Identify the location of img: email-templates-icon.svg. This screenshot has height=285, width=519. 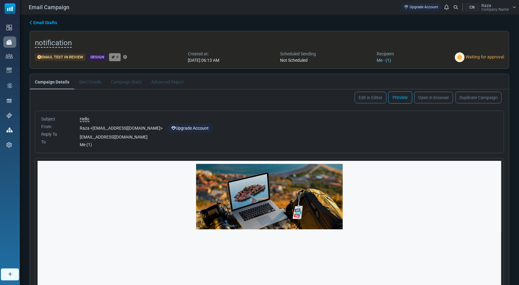
(9, 70).